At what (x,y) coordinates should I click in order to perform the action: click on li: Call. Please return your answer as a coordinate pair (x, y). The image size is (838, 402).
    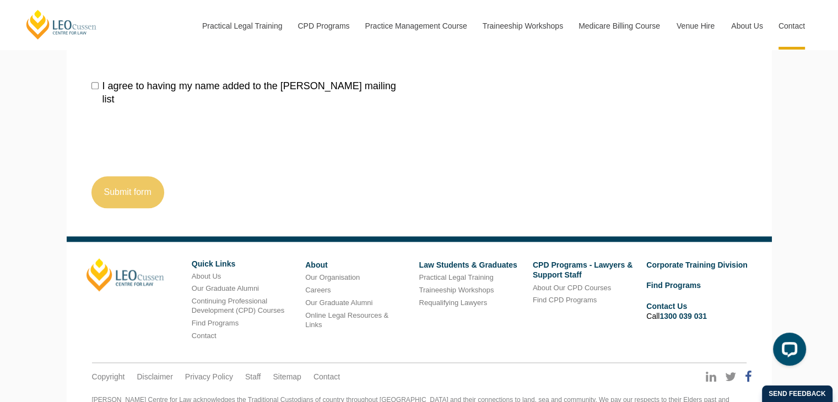
    Looking at the image, I should click on (699, 311).